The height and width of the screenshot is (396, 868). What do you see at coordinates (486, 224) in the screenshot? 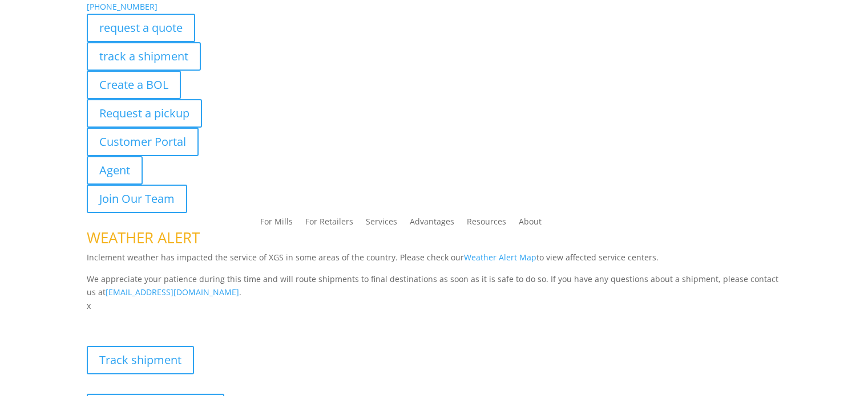
I see `a: Resources` at bounding box center [486, 224].